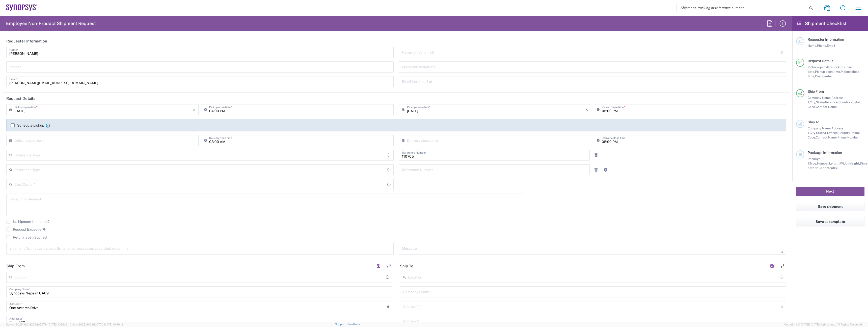 Image resolution: width=868 pixels, height=327 pixels. I want to click on span: Package Information, so click(825, 153).